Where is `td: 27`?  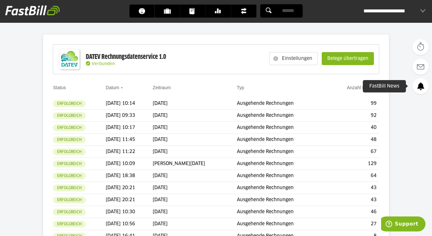 td: 27 is located at coordinates (353, 224).